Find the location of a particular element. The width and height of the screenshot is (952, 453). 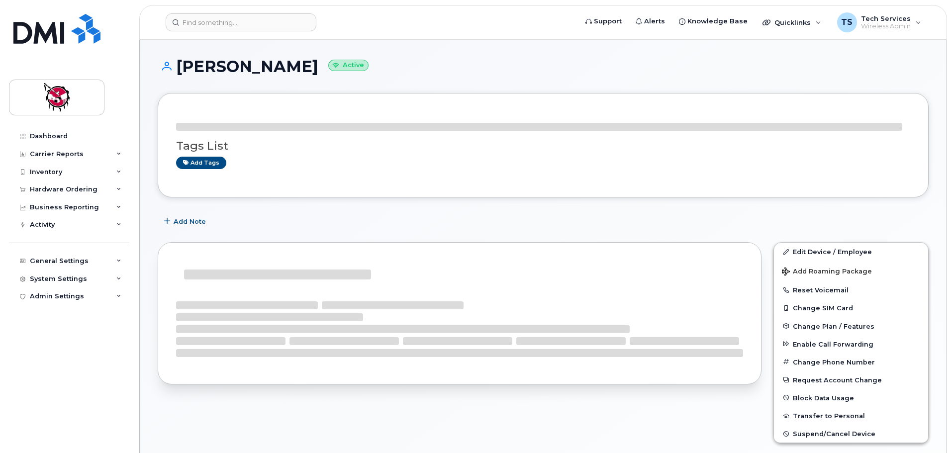

button: Change Phone Number is located at coordinates (851, 362).